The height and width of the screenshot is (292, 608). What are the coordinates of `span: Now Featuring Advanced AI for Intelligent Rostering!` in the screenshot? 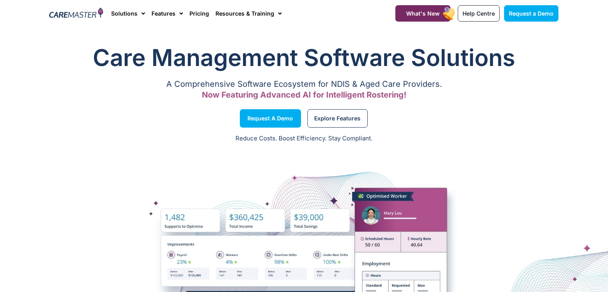 It's located at (304, 95).